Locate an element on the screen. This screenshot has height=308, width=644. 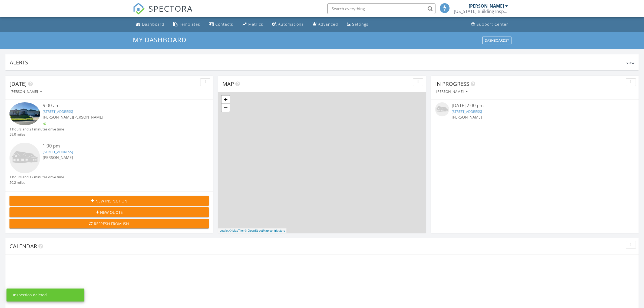
a: Metrics is located at coordinates (252, 24).